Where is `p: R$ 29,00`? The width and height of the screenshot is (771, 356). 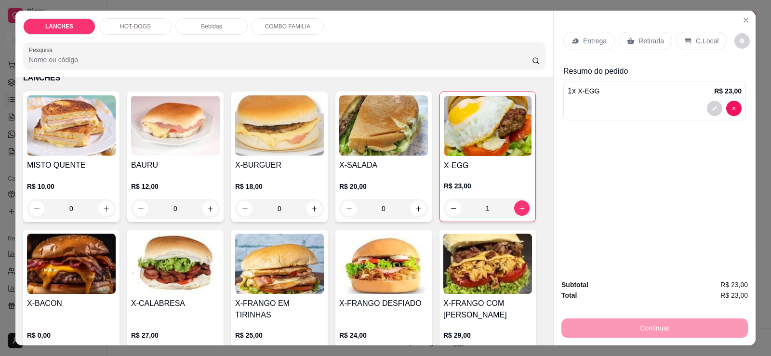 p: R$ 29,00 is located at coordinates (488, 335).